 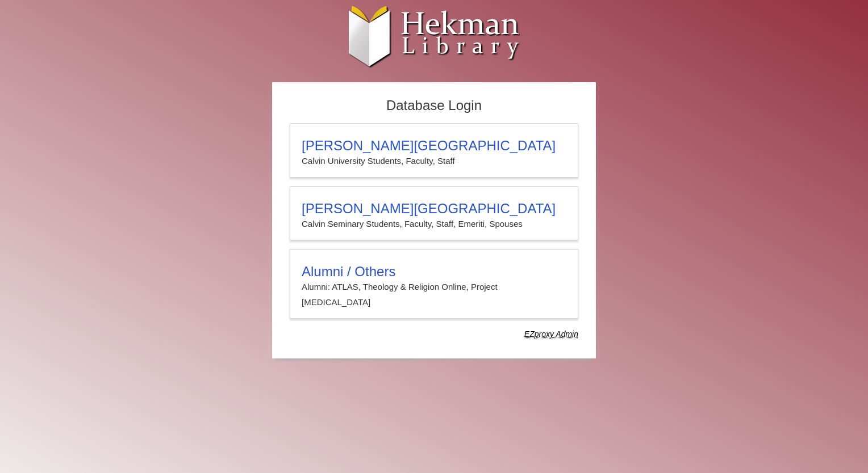 I want to click on p: Calvin Seminary Students, Faculty, Staff, Emeriti, Spouses, so click(x=434, y=224).